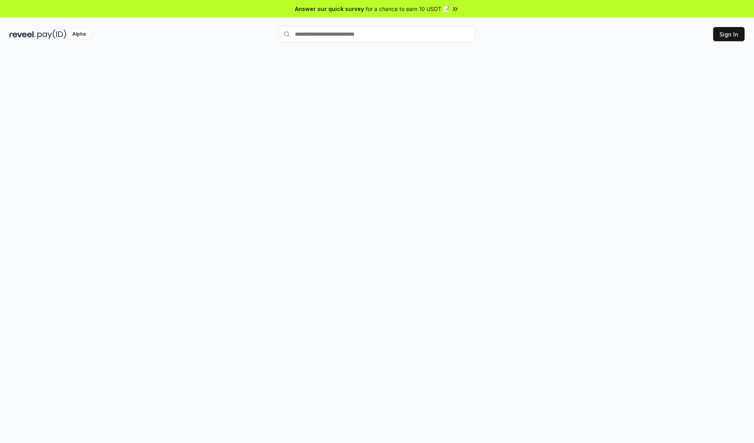 The height and width of the screenshot is (443, 754). I want to click on div: Alpha, so click(79, 34).